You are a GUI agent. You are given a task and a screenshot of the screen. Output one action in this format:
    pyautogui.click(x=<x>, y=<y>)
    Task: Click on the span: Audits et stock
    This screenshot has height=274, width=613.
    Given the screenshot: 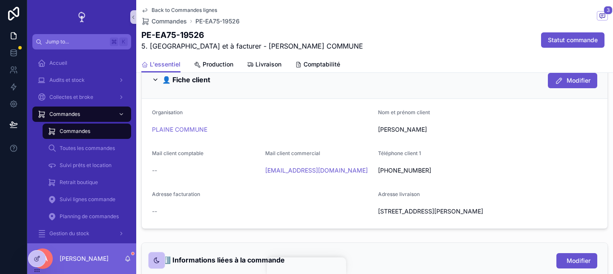 What is the action you would take?
    pyautogui.click(x=67, y=80)
    